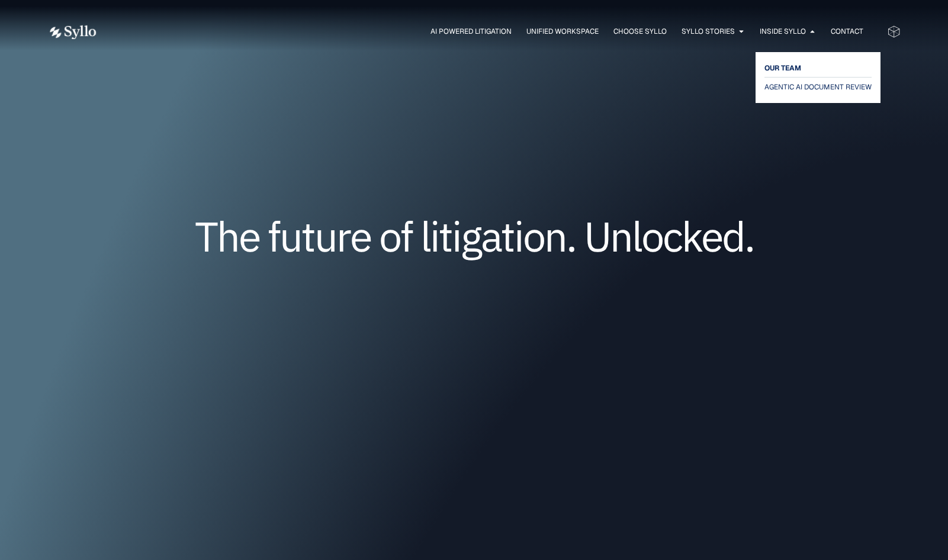 The image size is (948, 560). I want to click on span: Choose Syllo, so click(640, 31).